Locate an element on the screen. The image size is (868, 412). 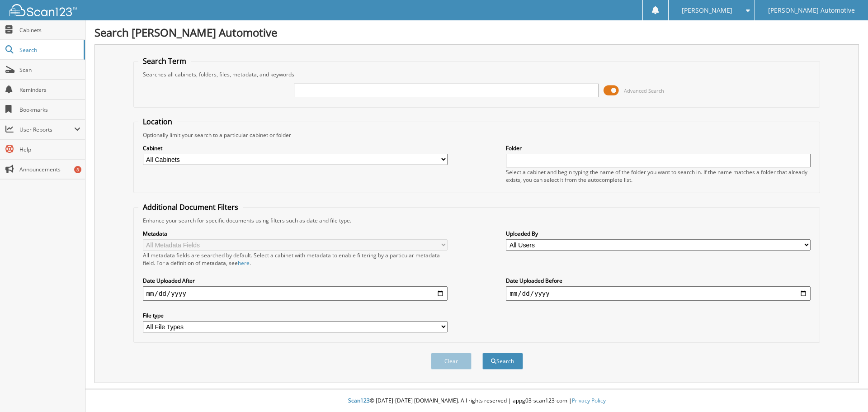
legend: Additional Document Filters is located at coordinates (190, 207).